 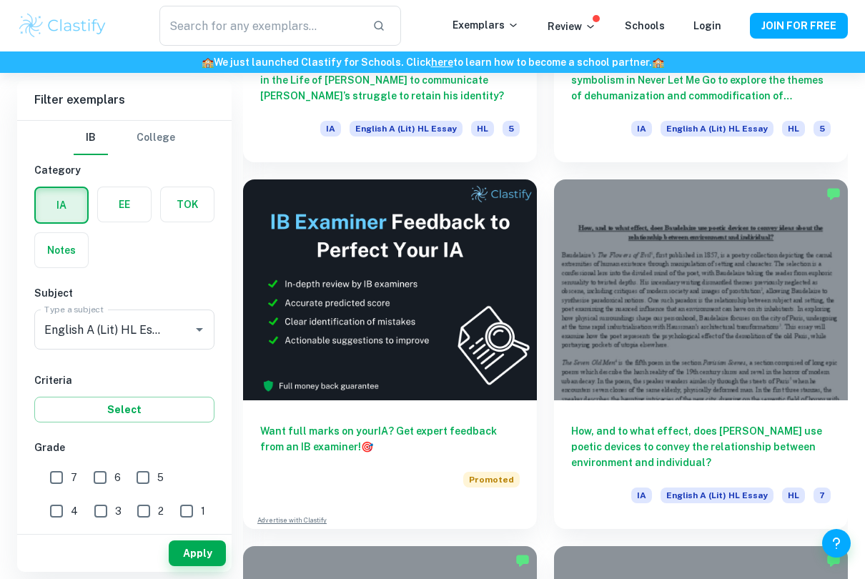 I want to click on button: JOIN FOR FREE, so click(x=799, y=26).